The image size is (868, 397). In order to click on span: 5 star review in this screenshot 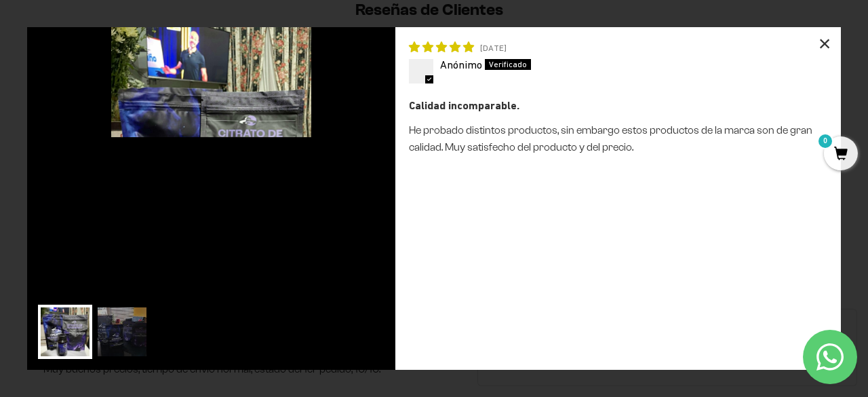, I will do `click(442, 47)`.